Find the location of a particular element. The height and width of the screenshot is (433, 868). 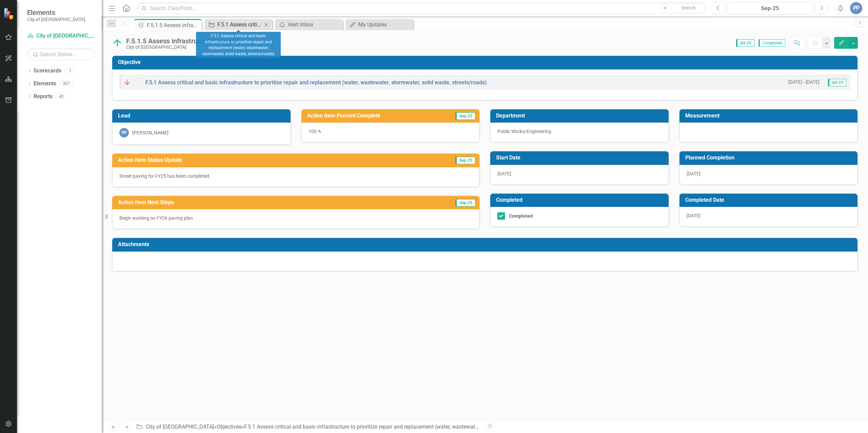

a: Scorecards is located at coordinates (47, 71).